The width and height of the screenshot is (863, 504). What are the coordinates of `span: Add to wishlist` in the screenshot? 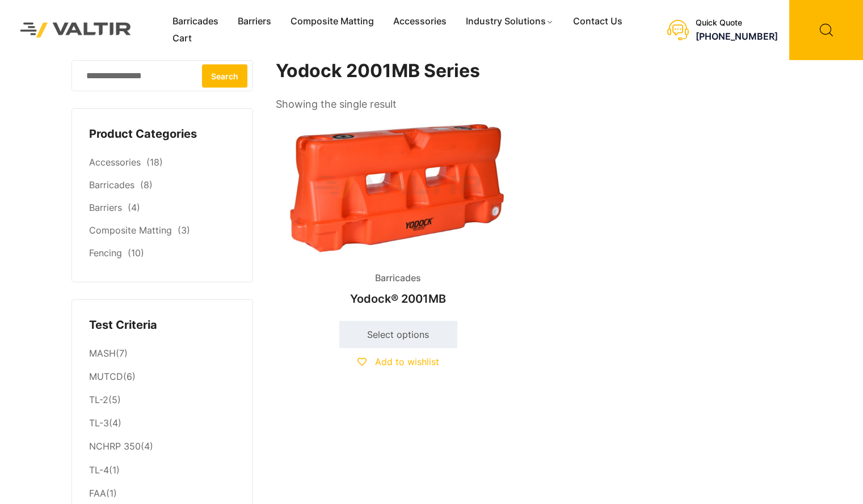 It's located at (407, 361).